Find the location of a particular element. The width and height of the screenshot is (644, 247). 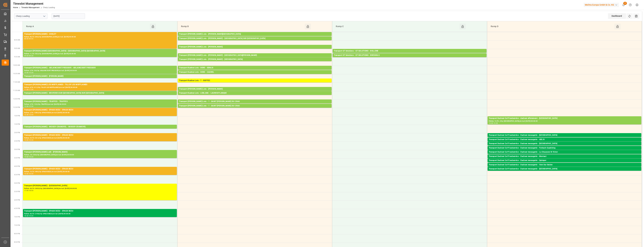

div: 14:00 is located at coordinates (26, 140).